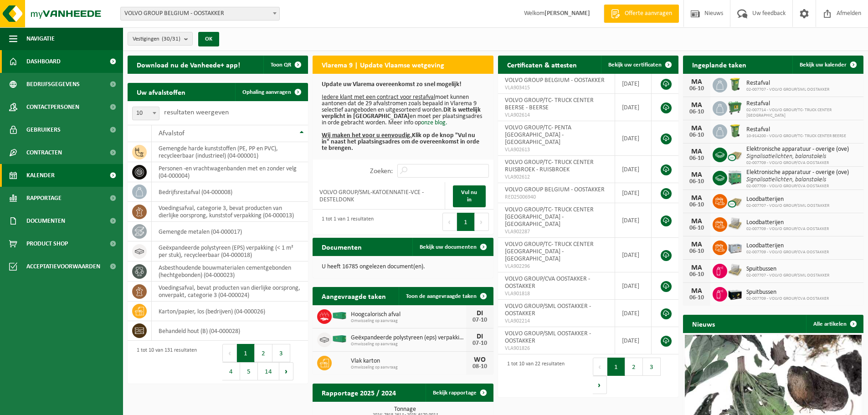 This screenshot has width=868, height=415. Describe the element at coordinates (229, 251) in the screenshot. I see `td: geëxpandeerde polystyreen (EPS) verpakking (< 1 m² per stuk), recycleerbaar (04-000018)` at that location.